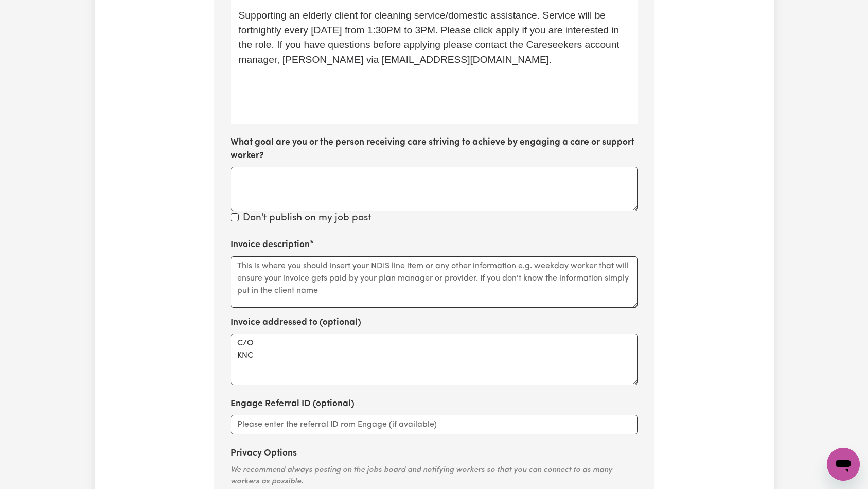  I want to click on label: What goal are you or the person receiving care striving to achieve by engaging a care or support ..., so click(434, 149).